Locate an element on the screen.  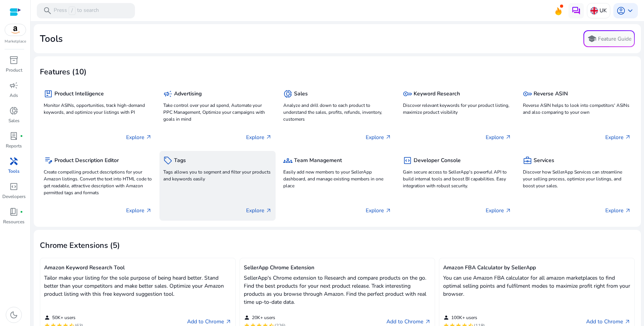
h5: Services is located at coordinates (544, 161).